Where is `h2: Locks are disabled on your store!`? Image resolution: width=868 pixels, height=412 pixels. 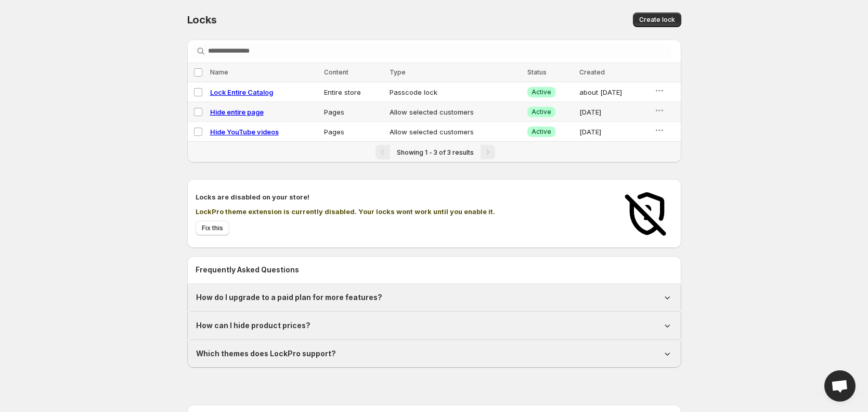 h2: Locks are disabled on your store! is located at coordinates (403, 197).